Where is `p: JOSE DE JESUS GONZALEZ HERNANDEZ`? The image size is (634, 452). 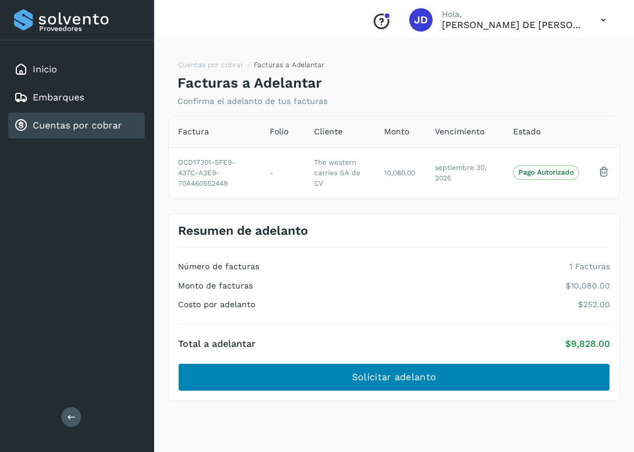 p: JOSE DE JESUS GONZALEZ HERNANDEZ is located at coordinates (512, 25).